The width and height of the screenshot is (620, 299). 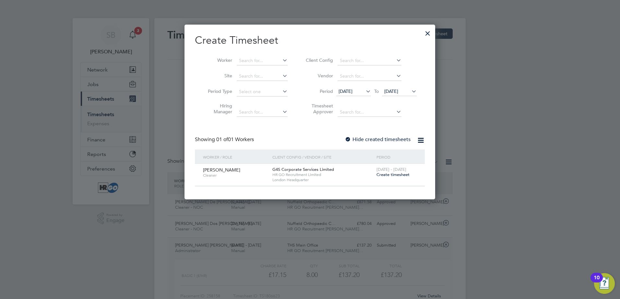 I want to click on span: London Headquarter, so click(x=322, y=180).